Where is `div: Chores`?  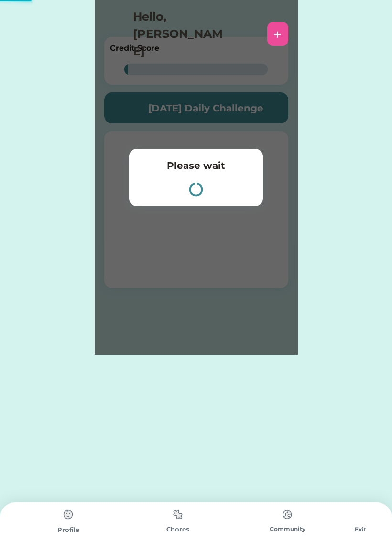
div: Chores is located at coordinates (177, 530).